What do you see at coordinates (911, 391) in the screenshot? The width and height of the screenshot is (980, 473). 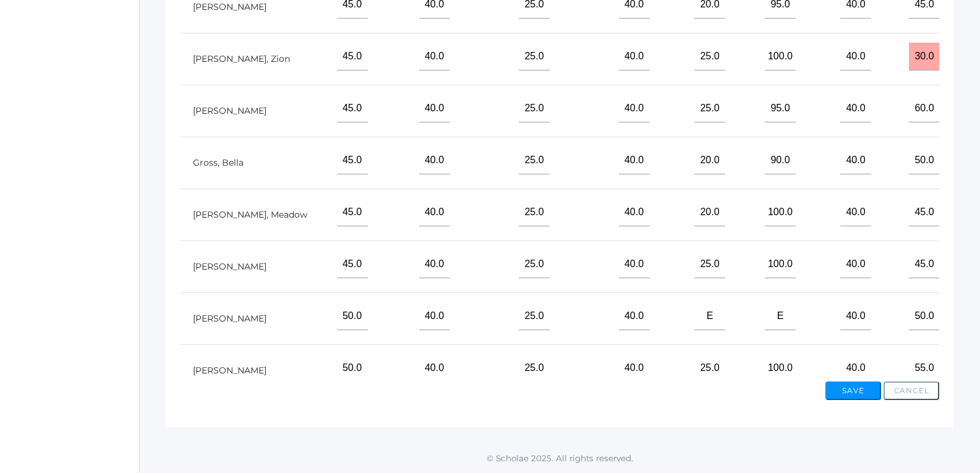 I see `button: Cancel` at bounding box center [911, 391].